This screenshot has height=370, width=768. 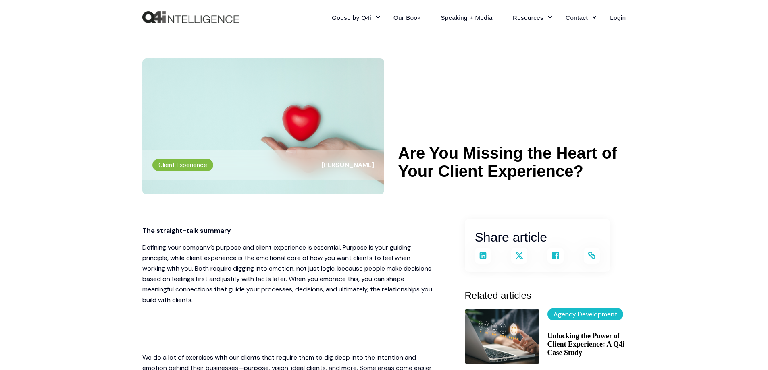 What do you see at coordinates (537, 237) in the screenshot?
I see `h3: Share article` at bounding box center [537, 237].